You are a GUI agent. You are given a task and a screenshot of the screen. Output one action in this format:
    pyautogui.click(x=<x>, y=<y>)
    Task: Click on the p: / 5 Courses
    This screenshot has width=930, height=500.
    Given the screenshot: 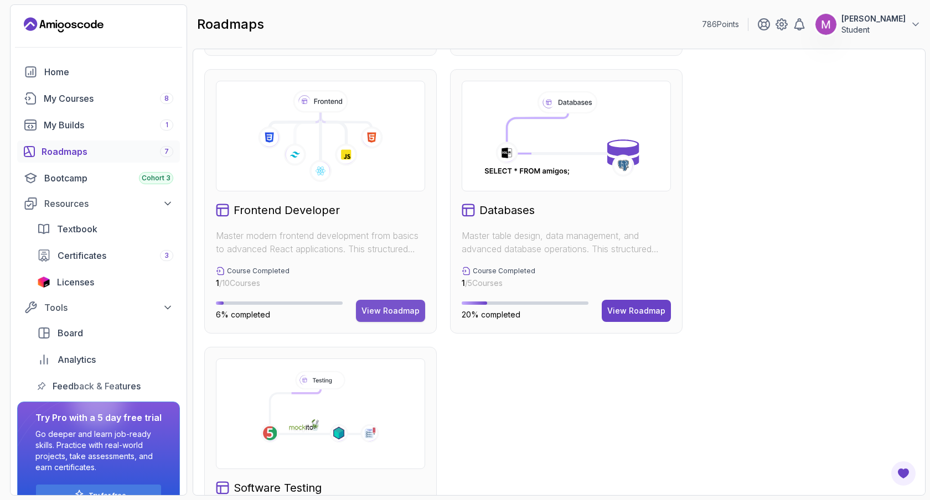 What is the action you would take?
    pyautogui.click(x=498, y=283)
    